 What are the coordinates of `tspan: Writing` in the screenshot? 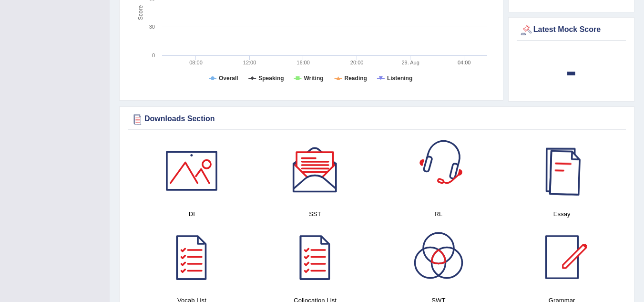 It's located at (313, 78).